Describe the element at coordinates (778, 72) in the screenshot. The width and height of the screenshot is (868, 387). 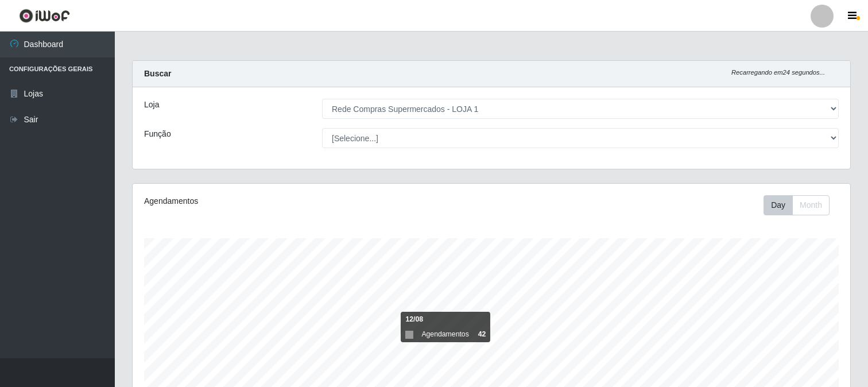
I see `i: Recarregando em 24 segundos...` at that location.